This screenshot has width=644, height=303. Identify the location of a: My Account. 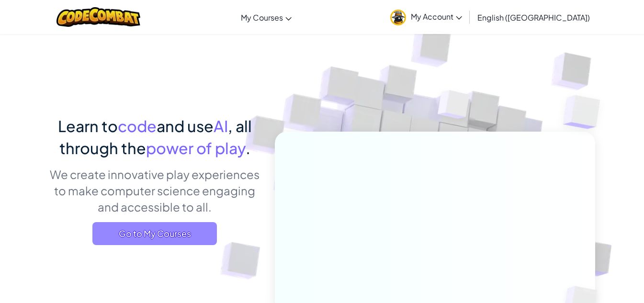
(426, 17).